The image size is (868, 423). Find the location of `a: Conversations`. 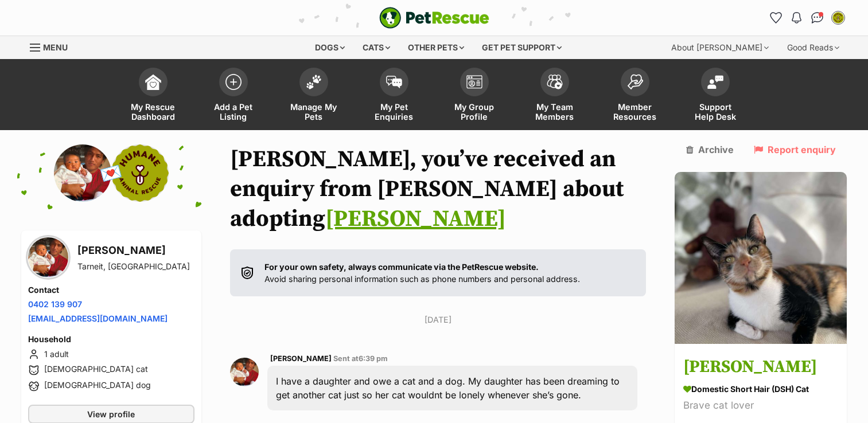

a: Conversations is located at coordinates (817, 18).